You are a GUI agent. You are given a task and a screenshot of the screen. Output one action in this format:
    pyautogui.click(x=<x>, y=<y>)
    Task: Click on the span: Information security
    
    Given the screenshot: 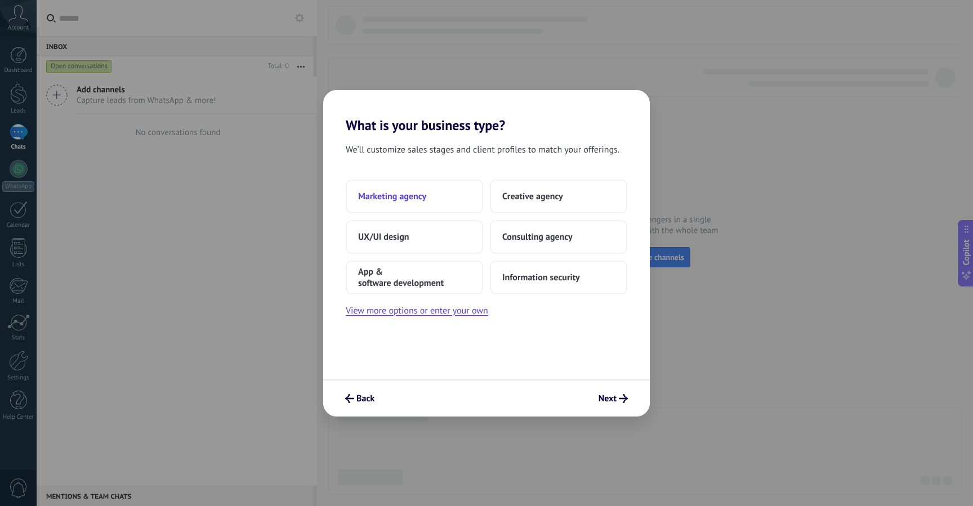 What is the action you would take?
    pyautogui.click(x=541, y=278)
    